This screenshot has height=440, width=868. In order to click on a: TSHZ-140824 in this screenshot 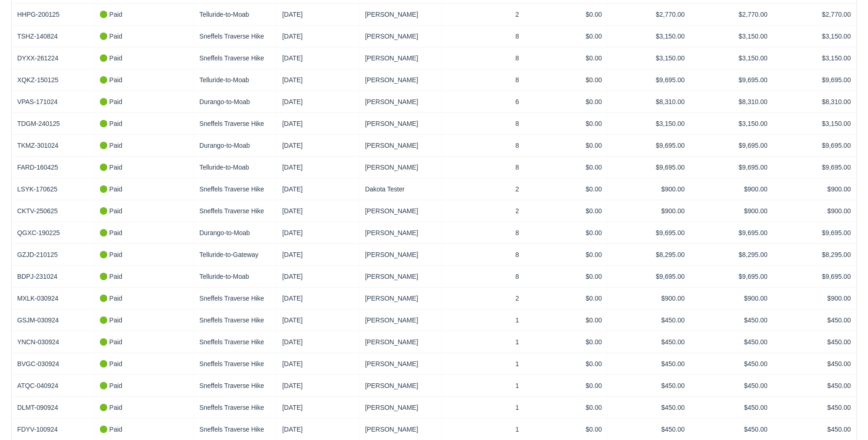, I will do `click(37, 37)`.